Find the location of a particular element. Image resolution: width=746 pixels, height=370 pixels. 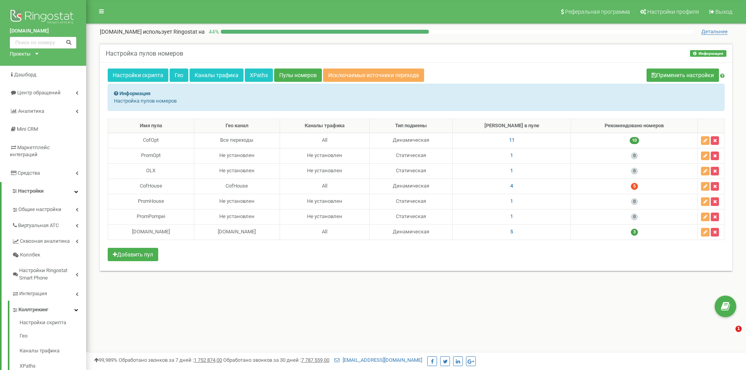

span: Обработано звонков за 7 дней : is located at coordinates (170, 360).